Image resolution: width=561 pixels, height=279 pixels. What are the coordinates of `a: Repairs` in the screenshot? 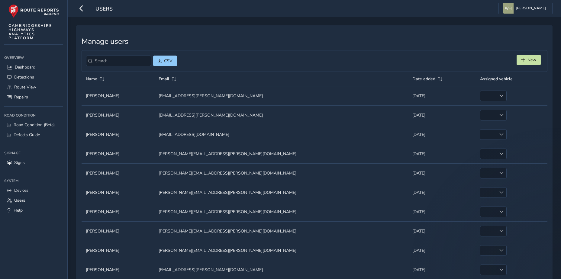 It's located at (34, 97).